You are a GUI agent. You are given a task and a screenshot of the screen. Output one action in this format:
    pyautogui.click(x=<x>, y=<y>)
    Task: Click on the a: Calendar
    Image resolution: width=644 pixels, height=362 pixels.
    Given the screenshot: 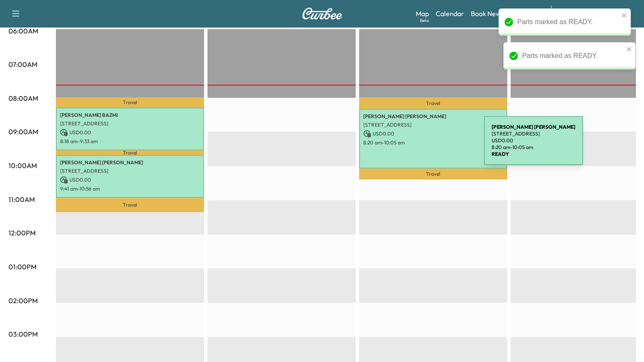 What is the action you would take?
    pyautogui.click(x=449, y=14)
    